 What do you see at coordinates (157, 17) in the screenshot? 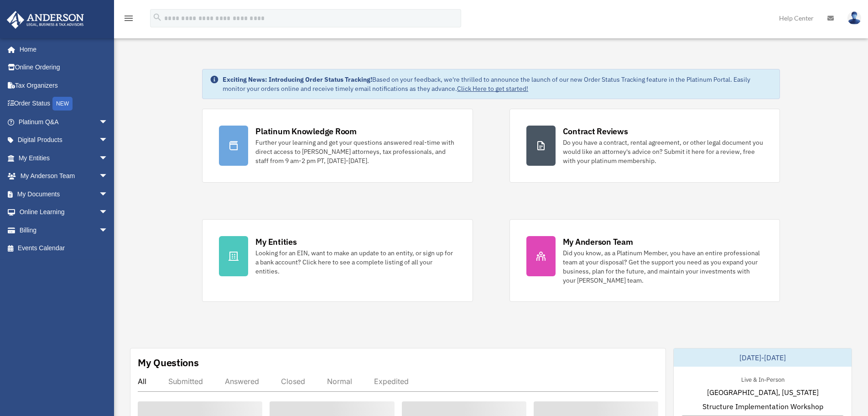
I see `i: search` at bounding box center [157, 17].